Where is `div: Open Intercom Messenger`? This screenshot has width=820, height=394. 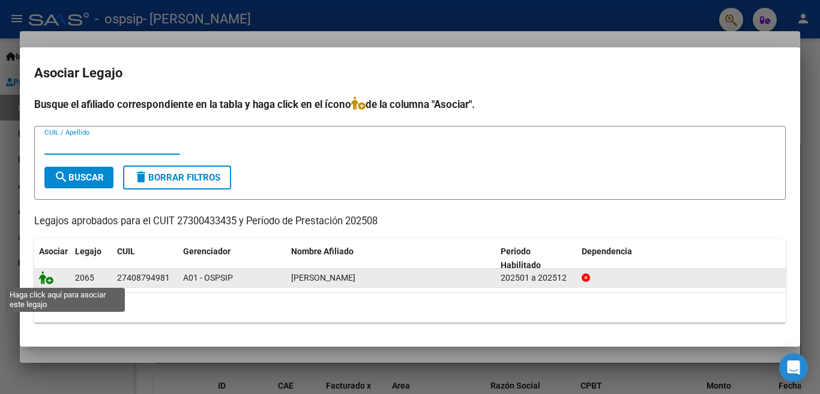 div: Open Intercom Messenger is located at coordinates (793, 368).